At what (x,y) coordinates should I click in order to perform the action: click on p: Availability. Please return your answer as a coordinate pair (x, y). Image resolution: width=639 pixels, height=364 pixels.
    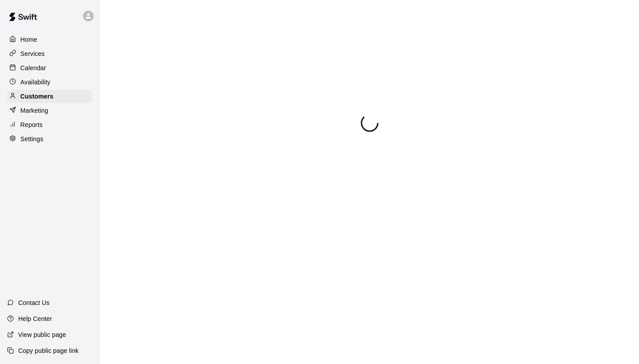
    Looking at the image, I should click on (36, 82).